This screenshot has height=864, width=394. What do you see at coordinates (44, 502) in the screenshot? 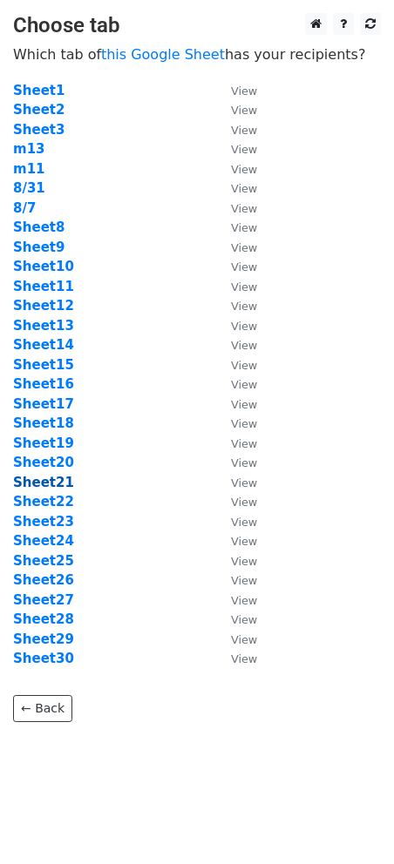
I see `a: Sheet22` at bounding box center [44, 502].